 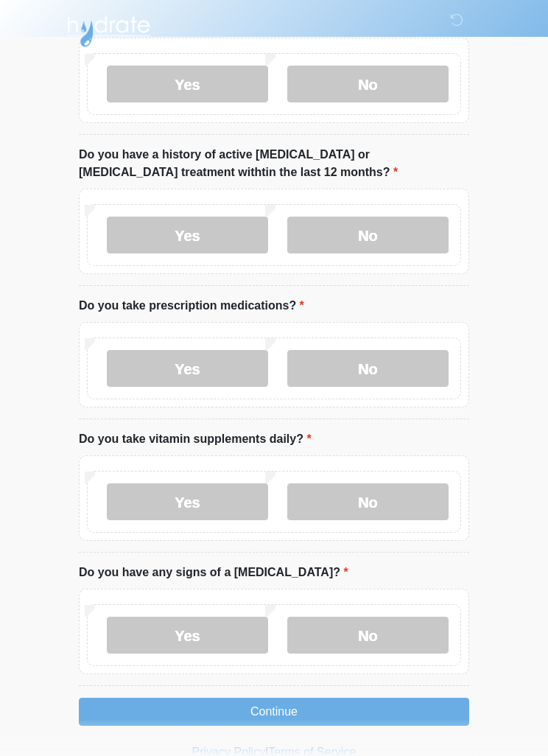 What do you see at coordinates (195, 439) in the screenshot?
I see `label: Do you take vitamin supplements daily?` at bounding box center [195, 439].